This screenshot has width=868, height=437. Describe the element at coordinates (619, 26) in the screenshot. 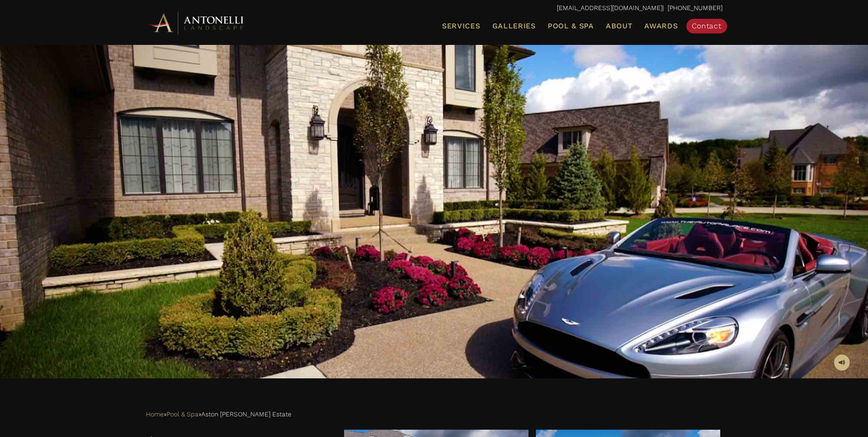

I see `span: About` at that location.